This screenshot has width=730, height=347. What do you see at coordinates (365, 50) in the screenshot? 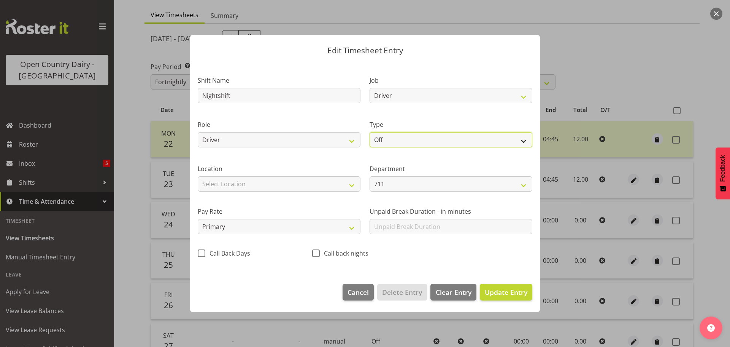
I see `p: Edit Timesheet Entry` at bounding box center [365, 50].